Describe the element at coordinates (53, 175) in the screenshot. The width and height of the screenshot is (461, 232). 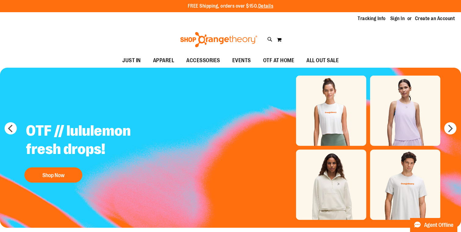
I see `button: Shop Now` at that location.